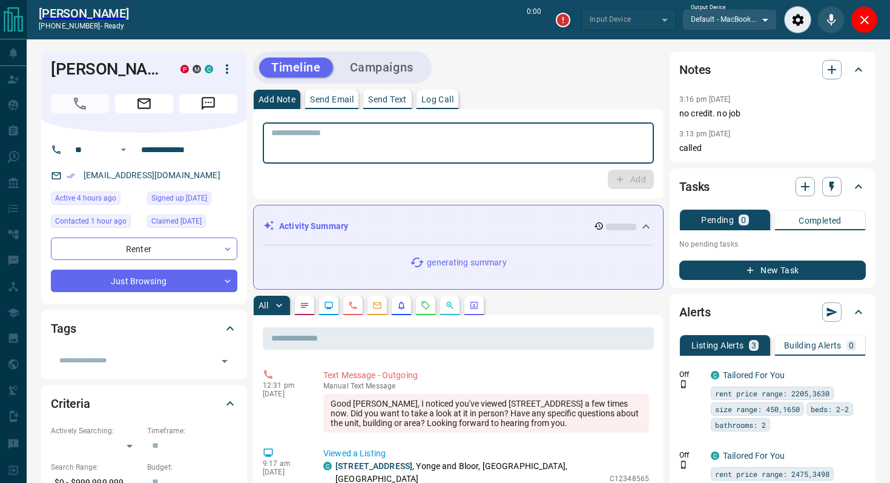  What do you see at coordinates (466, 262) in the screenshot?
I see `p: generating summary` at bounding box center [466, 262].